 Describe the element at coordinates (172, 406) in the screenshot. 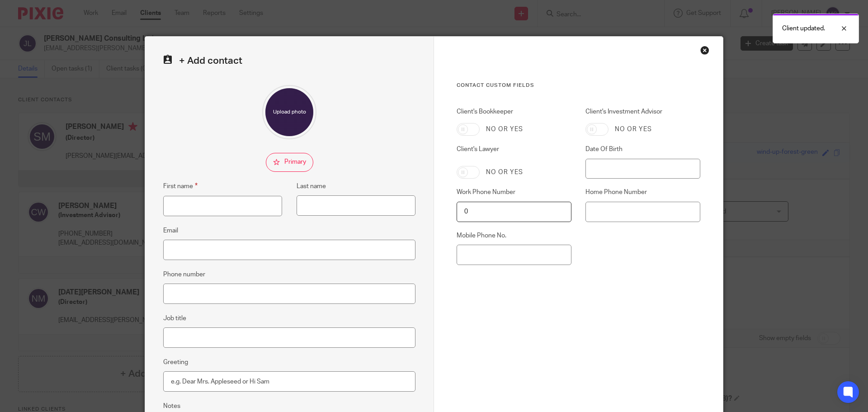

I see `label: Notes` at that location.